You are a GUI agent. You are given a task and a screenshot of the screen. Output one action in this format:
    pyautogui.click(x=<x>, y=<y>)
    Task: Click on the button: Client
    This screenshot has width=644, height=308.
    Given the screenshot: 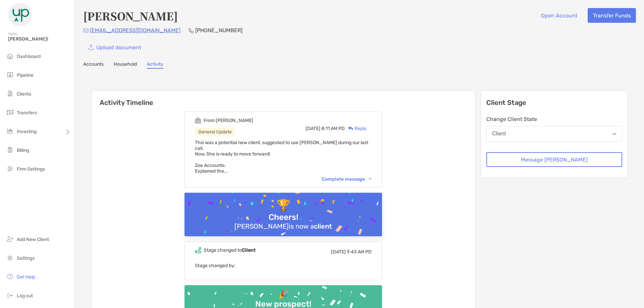 What is the action you would take?
    pyautogui.click(x=554, y=134)
    